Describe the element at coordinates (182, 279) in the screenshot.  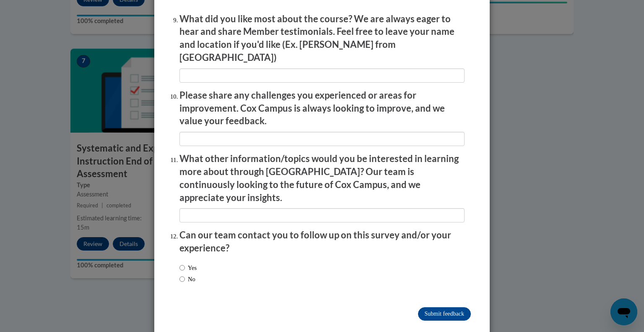
I see `input: No` at that location.